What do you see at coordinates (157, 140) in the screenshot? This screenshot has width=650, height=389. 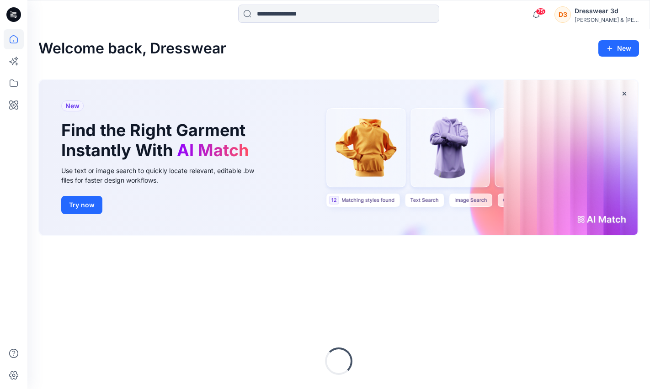 I see `h1: Find the Right Garment Instantly With` at bounding box center [157, 140].